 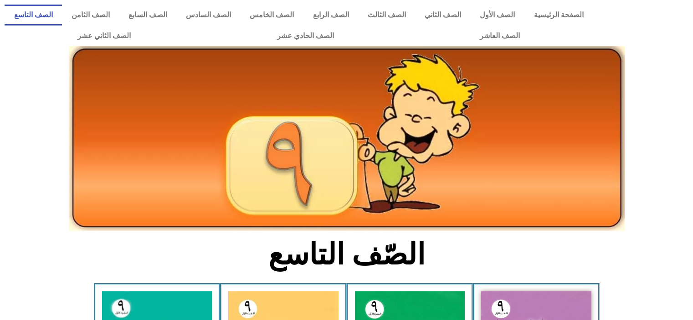 What do you see at coordinates (90, 15) in the screenshot?
I see `a: الصف الثامن` at bounding box center [90, 15].